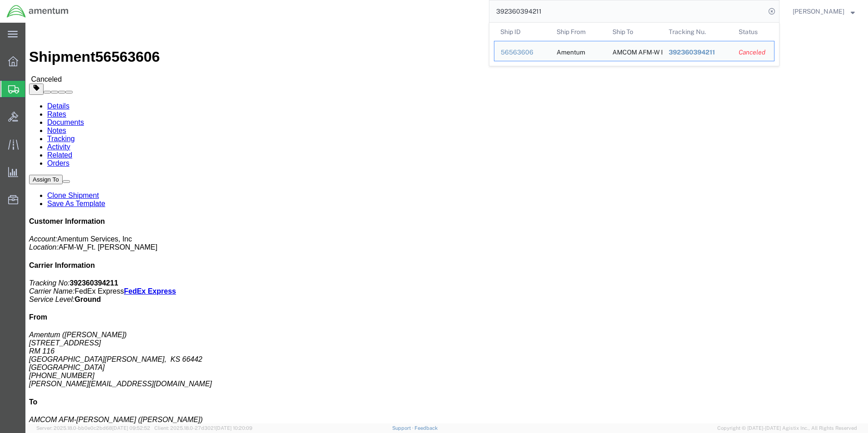 The height and width of the screenshot is (433, 868). I want to click on a: Feedback, so click(425, 428).